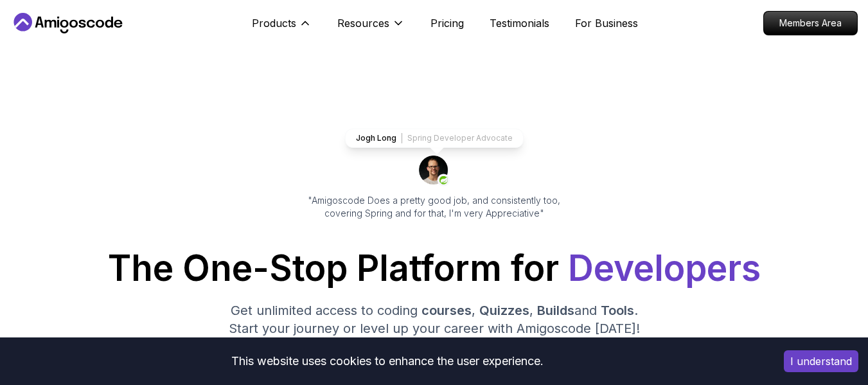 Image resolution: width=868 pixels, height=385 pixels. I want to click on button: Products, so click(282, 28).